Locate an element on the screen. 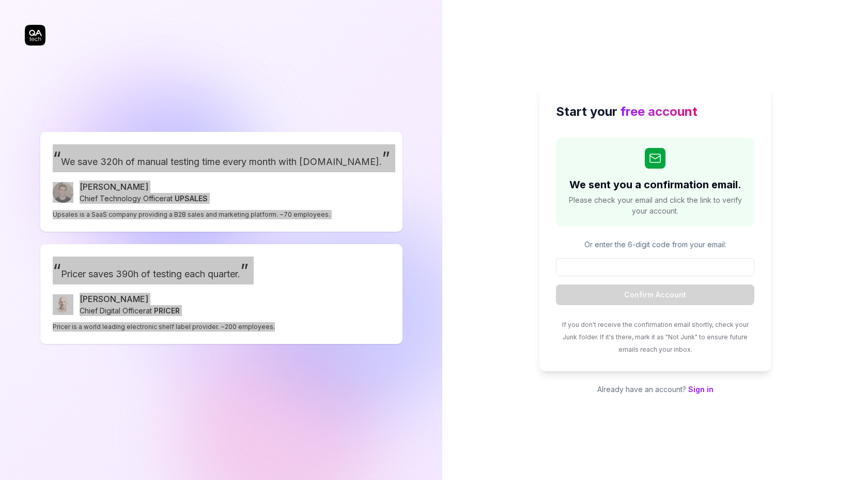 Image resolution: width=868 pixels, height=480 pixels. a: Sign in is located at coordinates (701, 388).